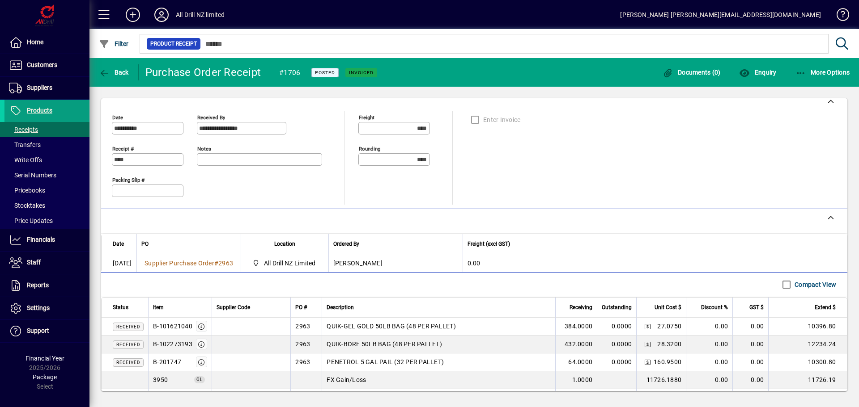  What do you see at coordinates (42, 65) in the screenshot?
I see `span: Customers` at bounding box center [42, 65].